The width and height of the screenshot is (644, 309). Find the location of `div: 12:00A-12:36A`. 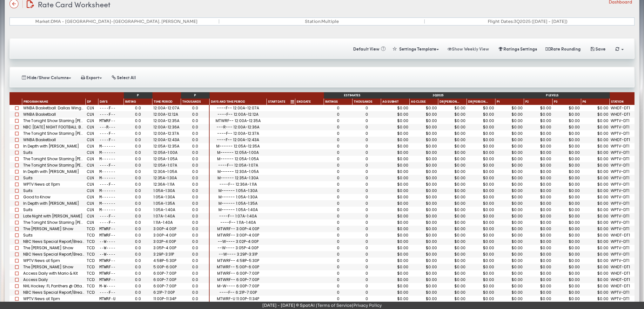

div: 12:00A-12:36A is located at coordinates (166, 127).